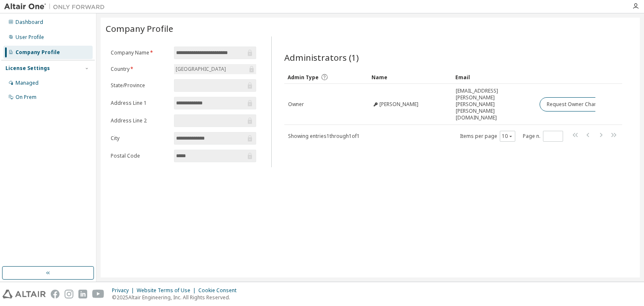 The height and width of the screenshot is (306, 644). I want to click on div: User Profile, so click(30, 38).